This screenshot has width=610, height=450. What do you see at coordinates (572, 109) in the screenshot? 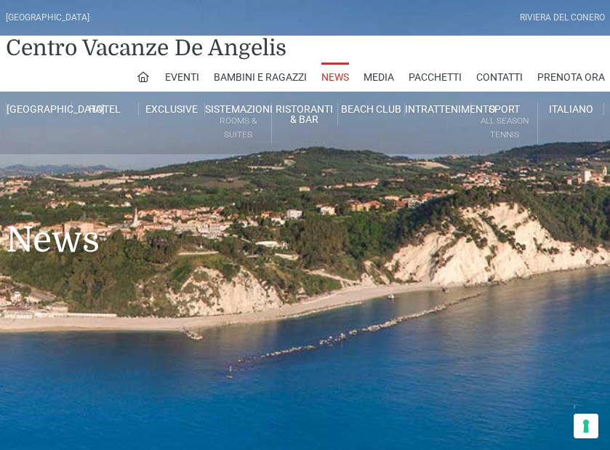
I see `a: Italiano` at bounding box center [572, 109].